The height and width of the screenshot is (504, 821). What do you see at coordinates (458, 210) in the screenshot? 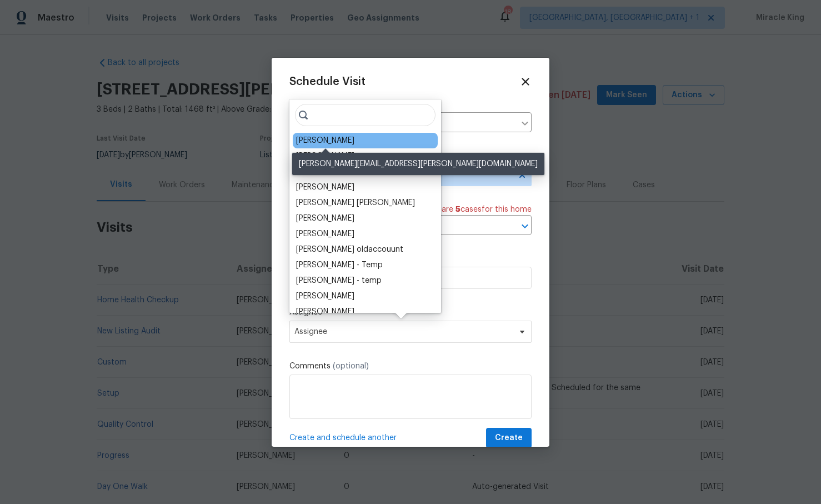
I see `span: 5` at bounding box center [458, 210].